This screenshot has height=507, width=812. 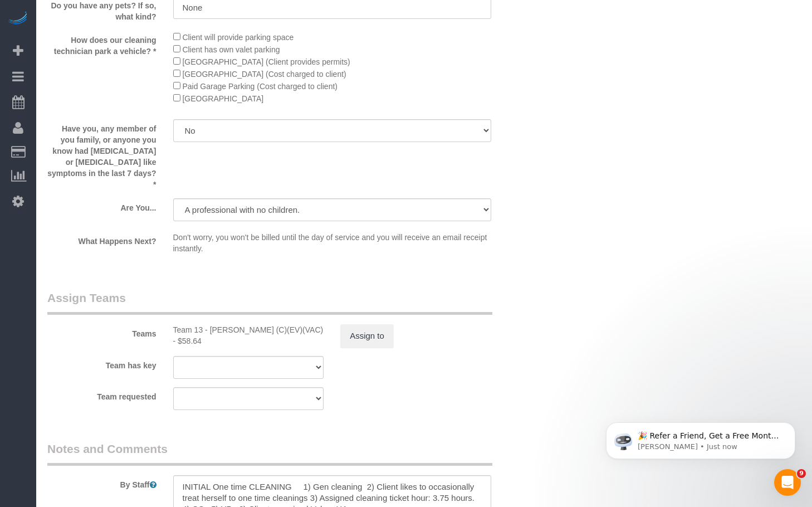 What do you see at coordinates (18, 19) in the screenshot?
I see `img: Automaid Logo` at bounding box center [18, 19].